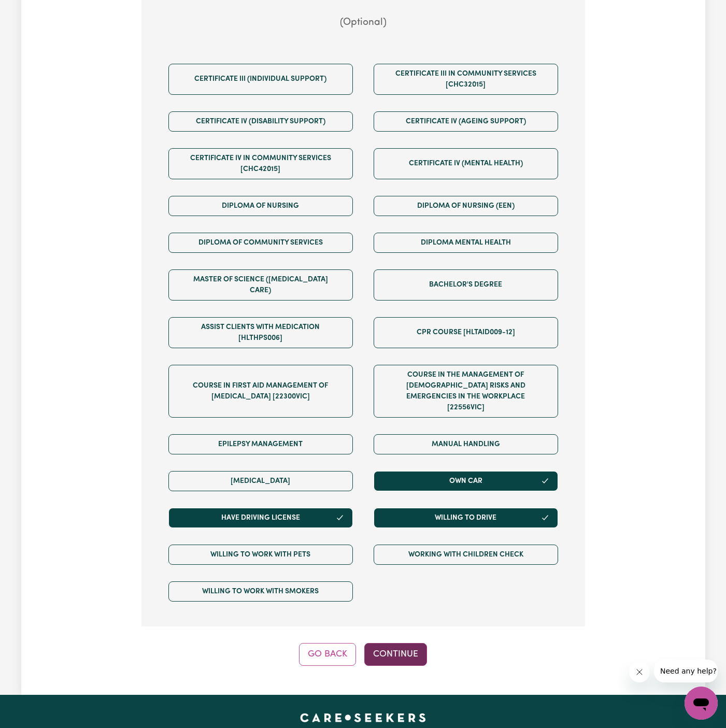  I want to click on button: Diploma of Community Services, so click(261, 243).